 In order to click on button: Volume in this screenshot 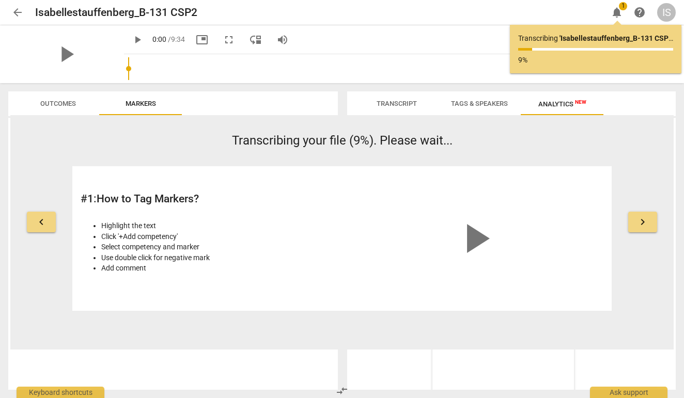, I will do `click(282, 40)`.